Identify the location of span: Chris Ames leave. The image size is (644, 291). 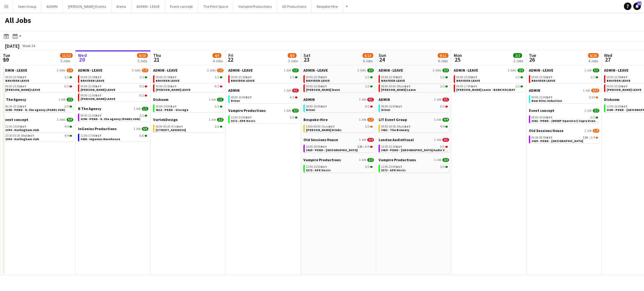
(323, 90).